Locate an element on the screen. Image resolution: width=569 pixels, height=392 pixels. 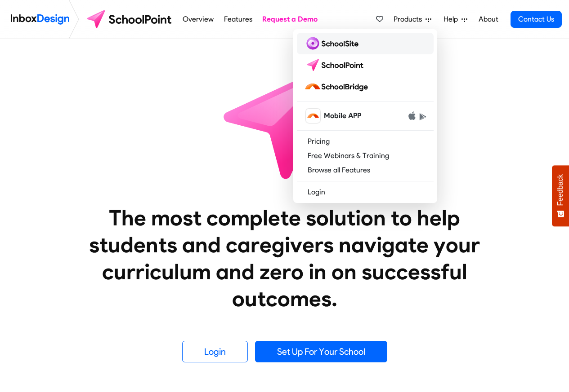
heading: The most complete solution to help students and caregivers navigate your curriculum and zero in o... is located at coordinates (285, 258).